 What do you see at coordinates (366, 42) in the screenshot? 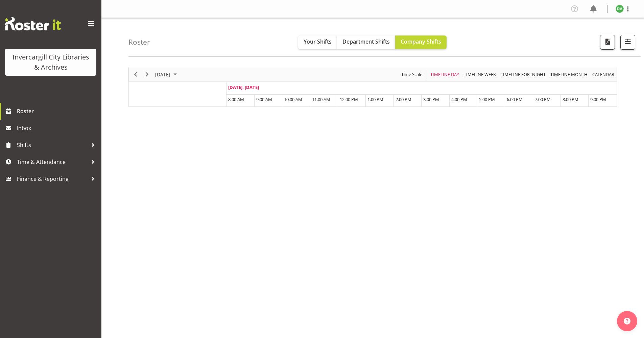
I see `button: Department Shifts` at bounding box center [366, 42].